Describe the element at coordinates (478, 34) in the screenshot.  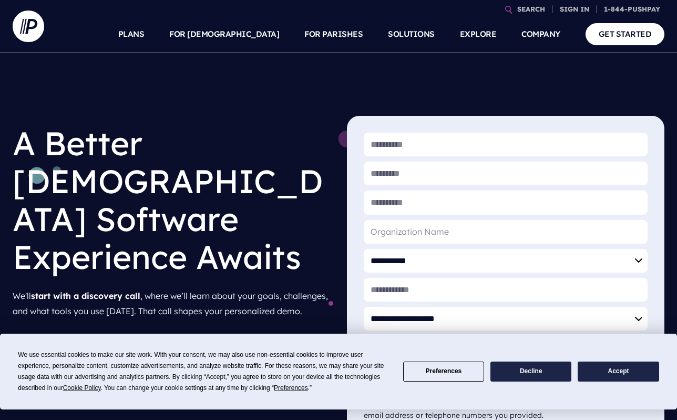
I see `a: EXPLORE` at that location.